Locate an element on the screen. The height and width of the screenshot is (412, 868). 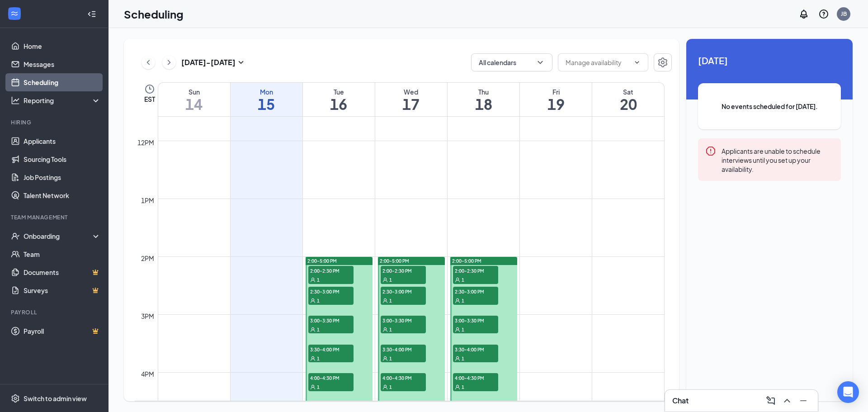
a: DocumentsCrown is located at coordinates (62, 272).